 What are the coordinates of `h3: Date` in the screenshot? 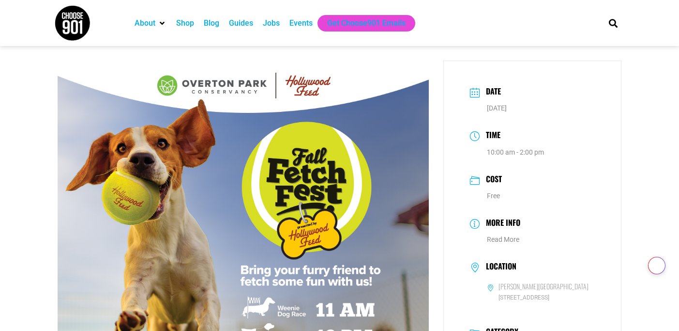 It's located at (491, 92).